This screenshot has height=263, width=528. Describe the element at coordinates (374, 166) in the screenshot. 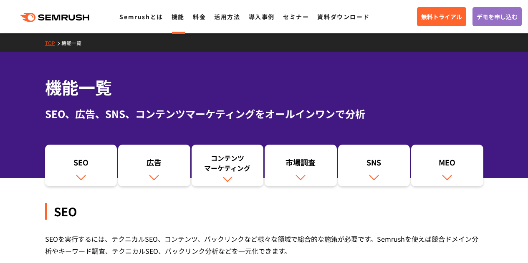

I see `a: SNS` at that location.